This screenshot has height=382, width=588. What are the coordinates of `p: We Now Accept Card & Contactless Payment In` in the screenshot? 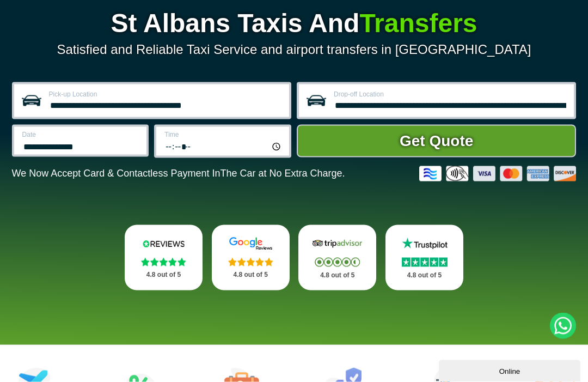 It's located at (179, 173).